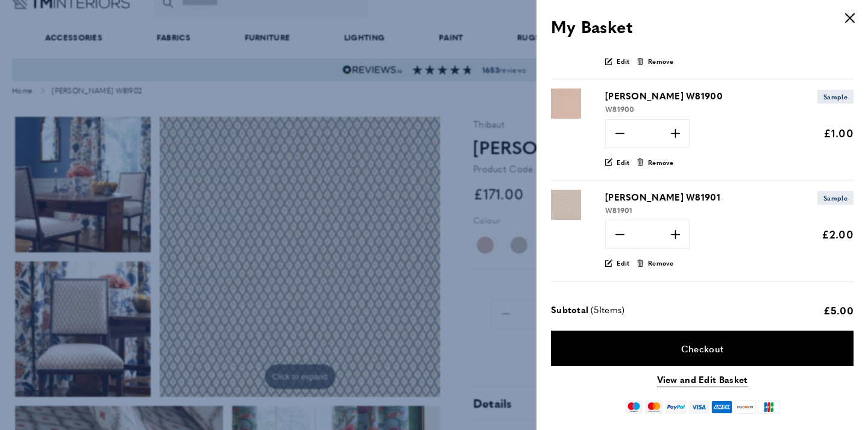 This screenshot has width=868, height=430. I want to click on span: W81901, so click(619, 210).